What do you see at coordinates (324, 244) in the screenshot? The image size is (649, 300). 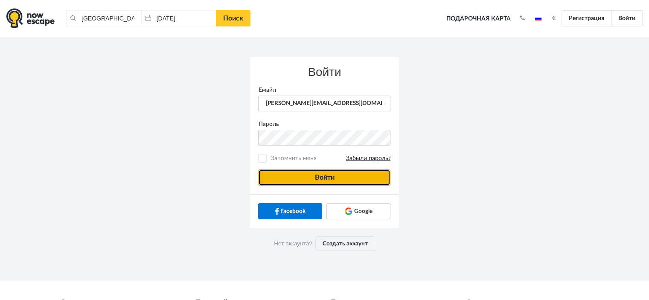 I see `div: Нет аккаунта?` at bounding box center [324, 244].